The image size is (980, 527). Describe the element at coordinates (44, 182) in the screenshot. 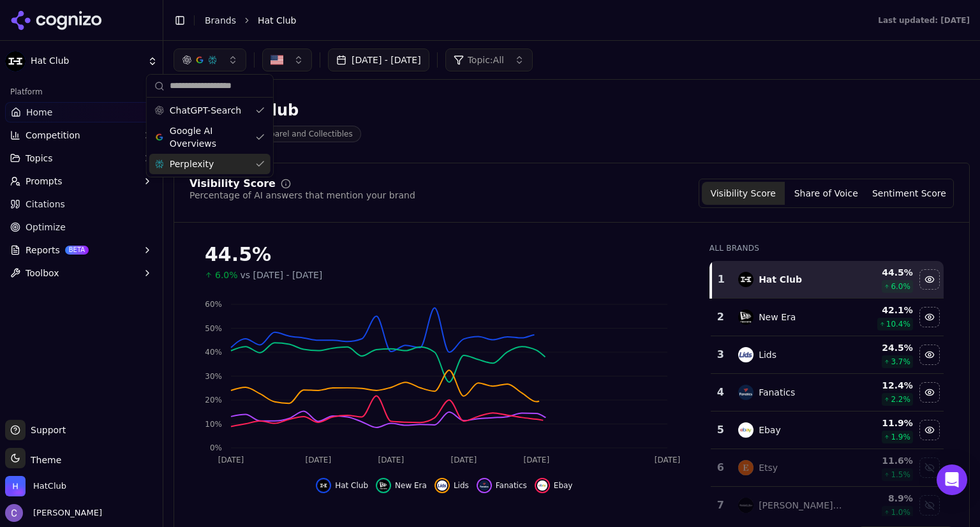

I see `span: Prompts` at that location.